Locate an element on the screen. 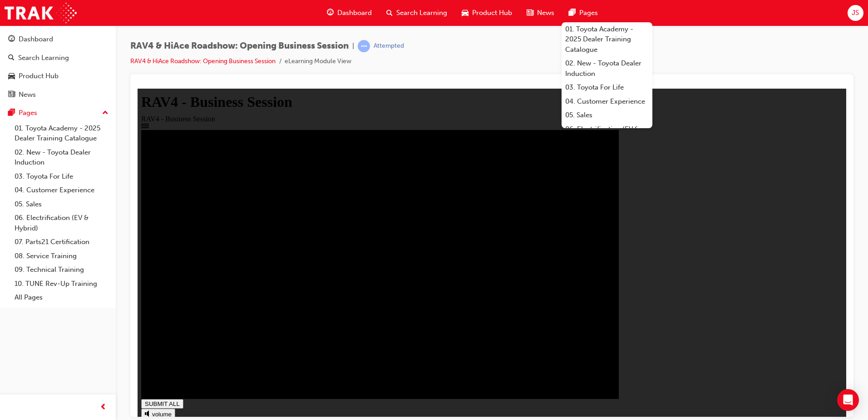 This screenshot has height=420, width=868. a: All Pages is located at coordinates (61, 297).